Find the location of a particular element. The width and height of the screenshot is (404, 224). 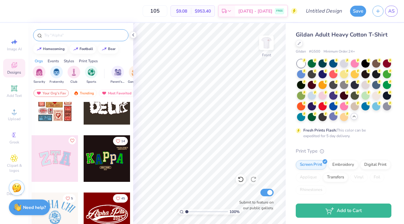

div: Print Types is located at coordinates (88, 61).